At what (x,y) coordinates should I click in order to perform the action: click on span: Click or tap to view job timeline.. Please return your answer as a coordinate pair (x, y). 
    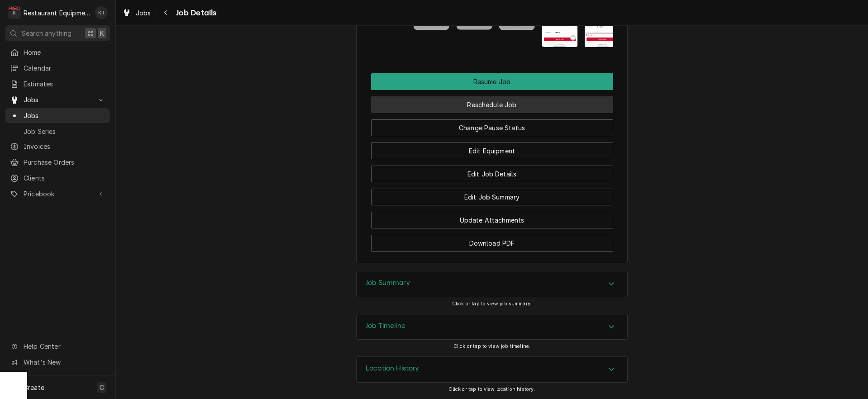
    Looking at the image, I should click on (492, 346).